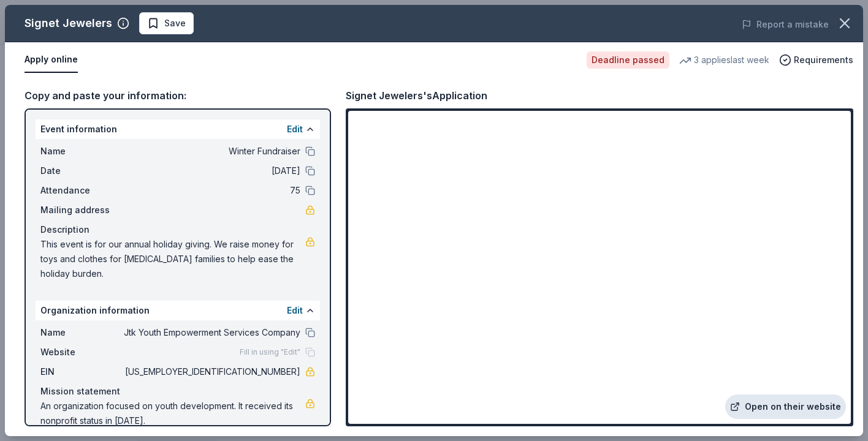  What do you see at coordinates (211, 151) in the screenshot?
I see `span: Winter Fundraiser` at bounding box center [211, 151].